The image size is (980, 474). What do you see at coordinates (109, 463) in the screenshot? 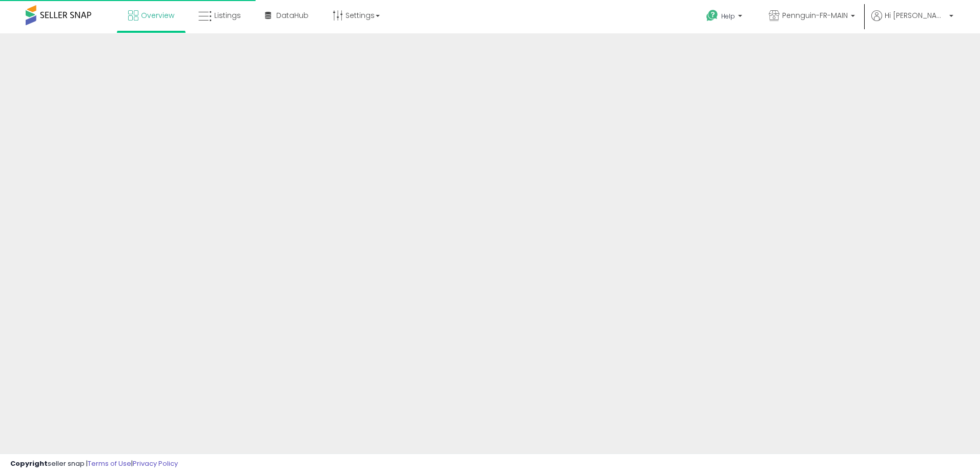
I see `a: Terms of Use` at bounding box center [109, 463].